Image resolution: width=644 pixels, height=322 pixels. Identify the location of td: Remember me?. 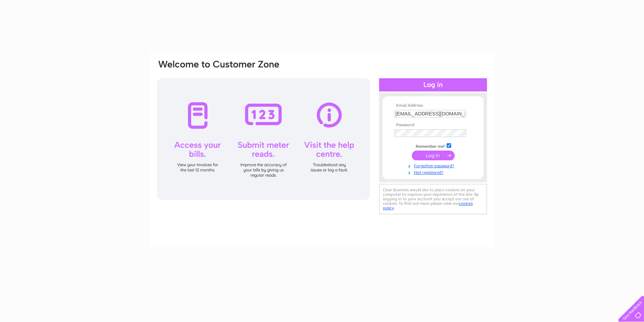
(433, 146).